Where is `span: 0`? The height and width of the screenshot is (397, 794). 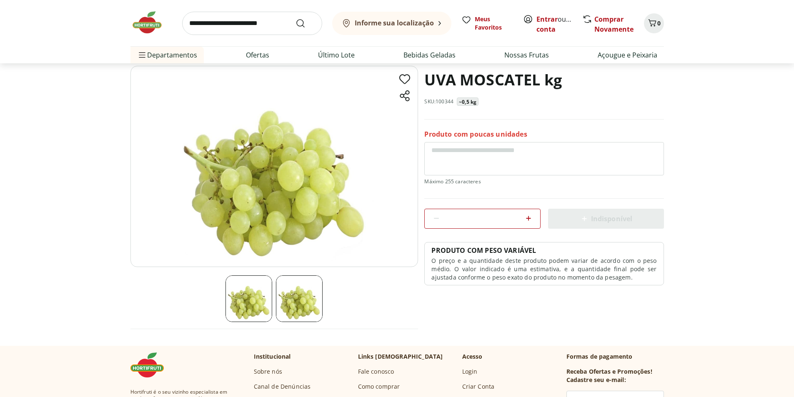 span: 0 is located at coordinates (659, 23).